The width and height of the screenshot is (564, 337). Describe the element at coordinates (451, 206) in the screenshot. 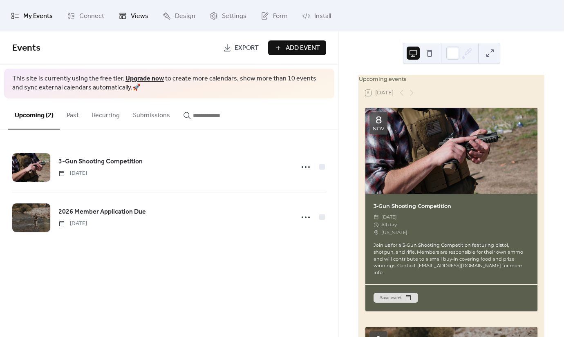

I see `div: 3-Gun Shooting Competition` at that location.